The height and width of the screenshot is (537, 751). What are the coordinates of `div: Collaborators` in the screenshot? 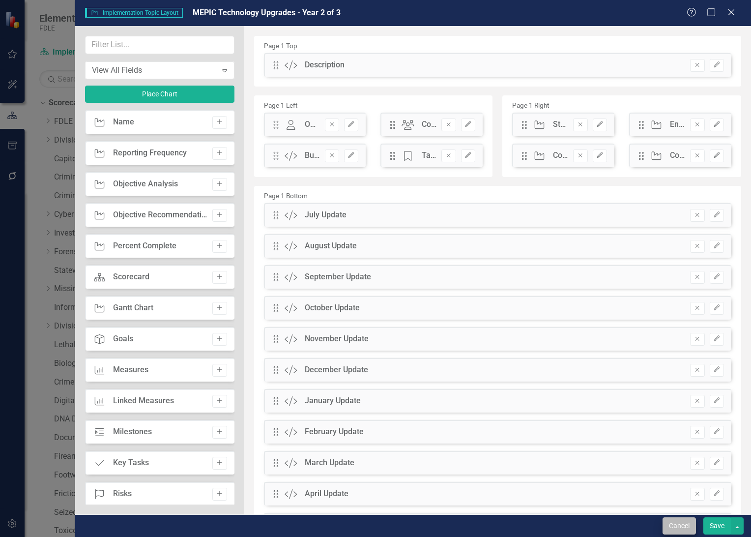 It's located at (429, 124).